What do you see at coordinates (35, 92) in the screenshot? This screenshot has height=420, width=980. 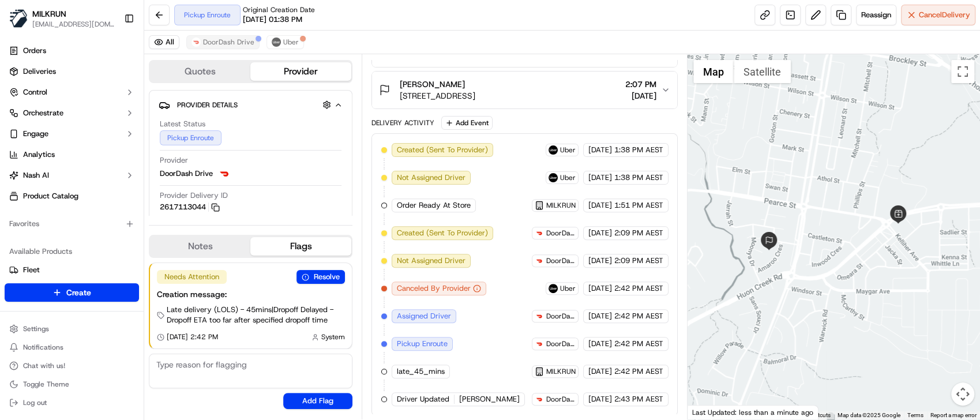 I see `span: Control` at bounding box center [35, 92].